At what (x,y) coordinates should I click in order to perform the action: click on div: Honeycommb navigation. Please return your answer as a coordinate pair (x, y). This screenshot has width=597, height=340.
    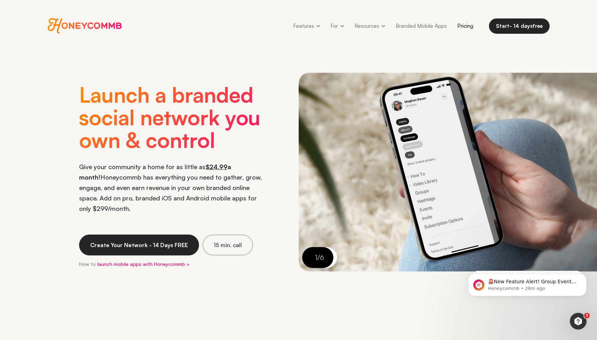
    Looking at the image, I should click on (383, 26).